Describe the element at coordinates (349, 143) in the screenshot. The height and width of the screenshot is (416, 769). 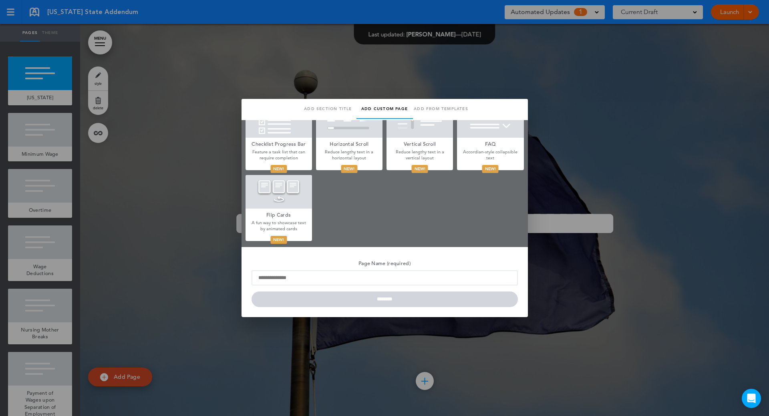
I see `h5: Horizontal Scroll` at that location.